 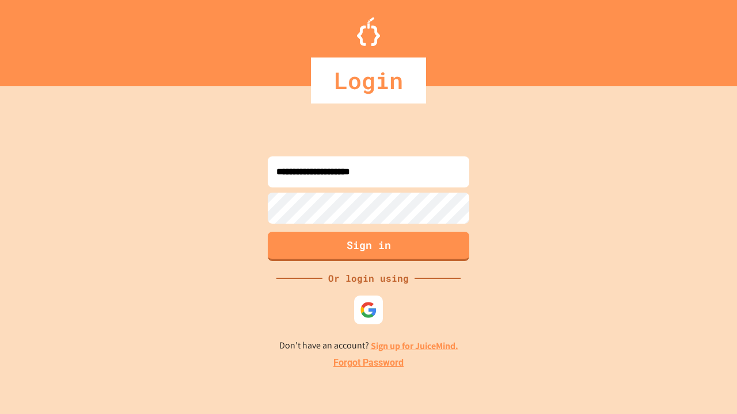 I want to click on img: google-icon.svg, so click(x=368, y=310).